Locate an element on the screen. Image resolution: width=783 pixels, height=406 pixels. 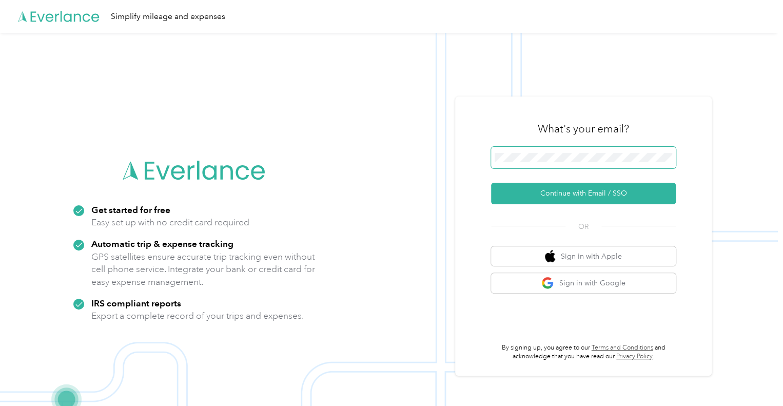
h3: What's your email? is located at coordinates (583, 129).